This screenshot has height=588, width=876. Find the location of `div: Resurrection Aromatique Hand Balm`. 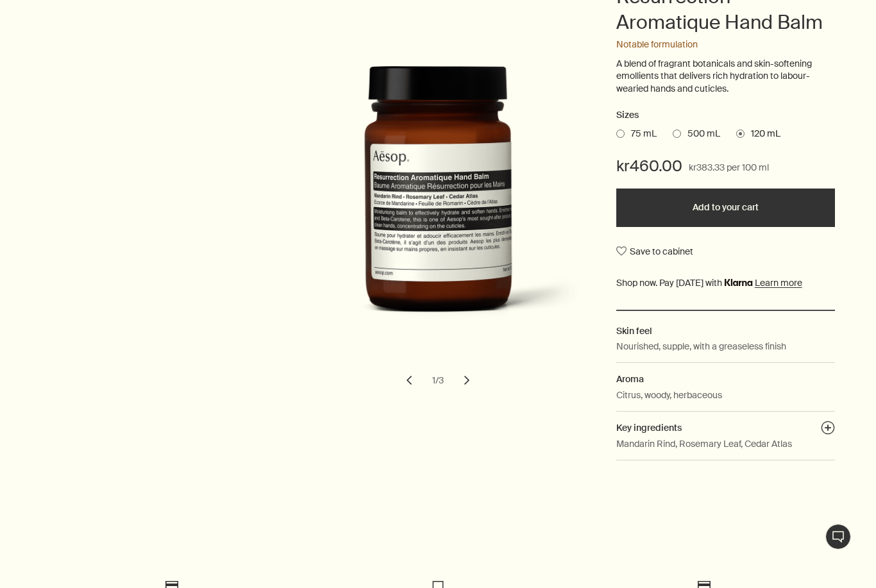

div: Resurrection Aromatique Hand Balm is located at coordinates (437, 211).